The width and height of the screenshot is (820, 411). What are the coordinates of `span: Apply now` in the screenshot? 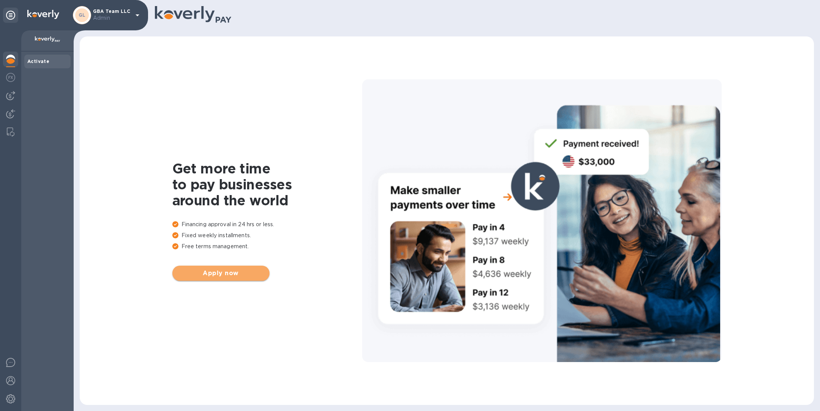 It's located at (221, 273).